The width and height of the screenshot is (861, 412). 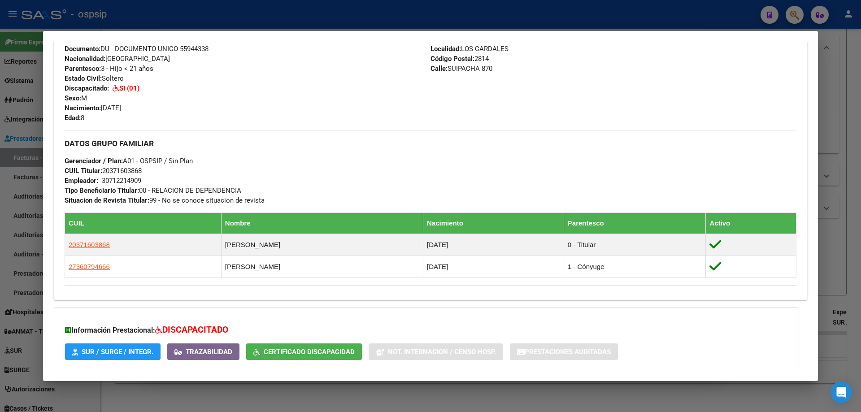 What do you see at coordinates (635, 223) in the screenshot?
I see `th: Parentesco` at bounding box center [635, 223].